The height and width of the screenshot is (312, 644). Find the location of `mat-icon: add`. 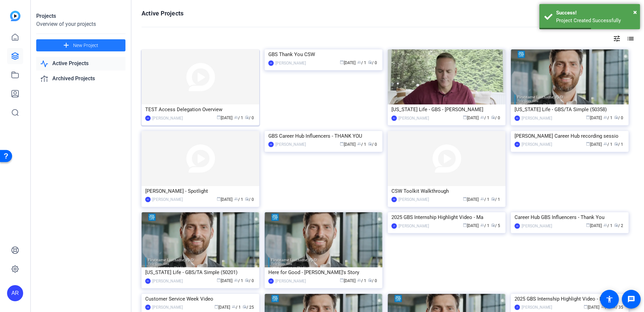

mat-icon: add is located at coordinates (66, 45).